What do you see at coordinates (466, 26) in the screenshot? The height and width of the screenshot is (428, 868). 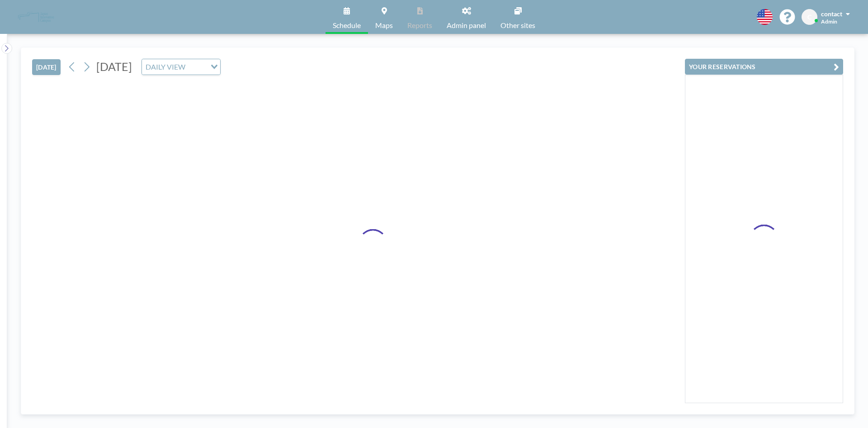 I see `span: Admin panel` at bounding box center [466, 26].